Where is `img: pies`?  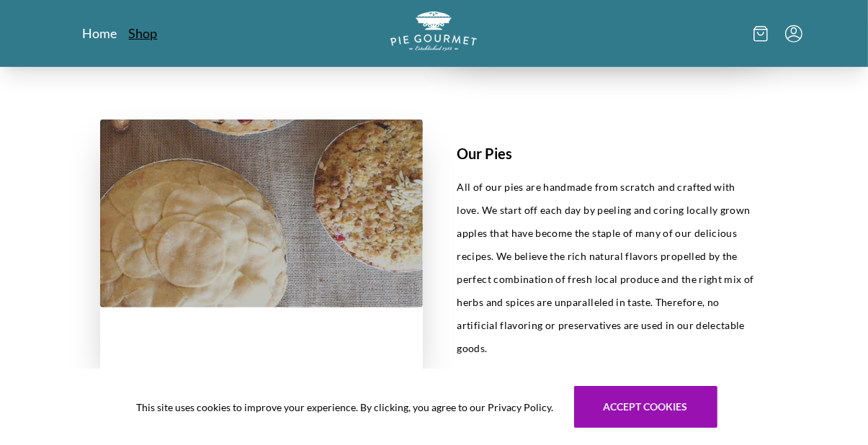 img: pies is located at coordinates (262, 213).